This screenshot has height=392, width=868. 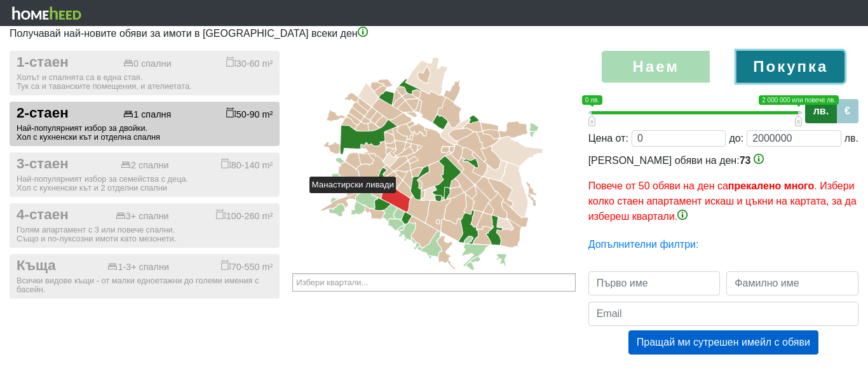 I want to click on span: 0 лв., so click(x=592, y=100).